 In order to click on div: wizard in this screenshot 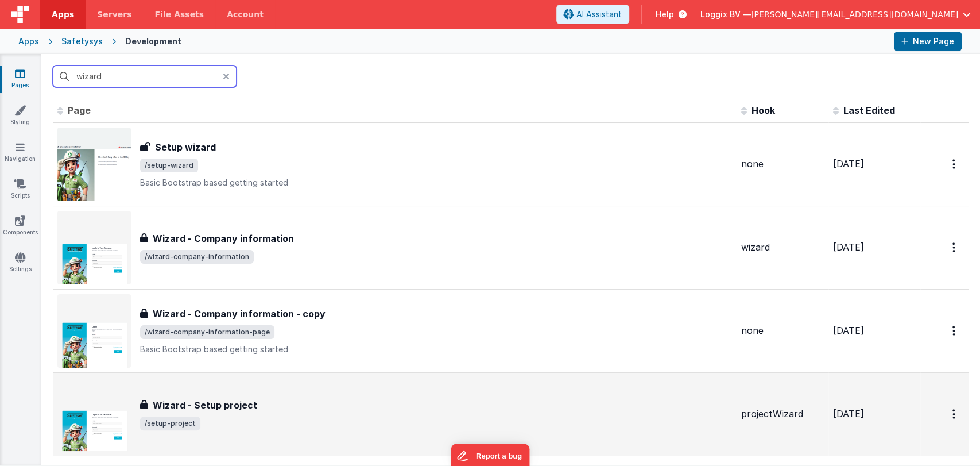, I will do `click(783, 247)`.